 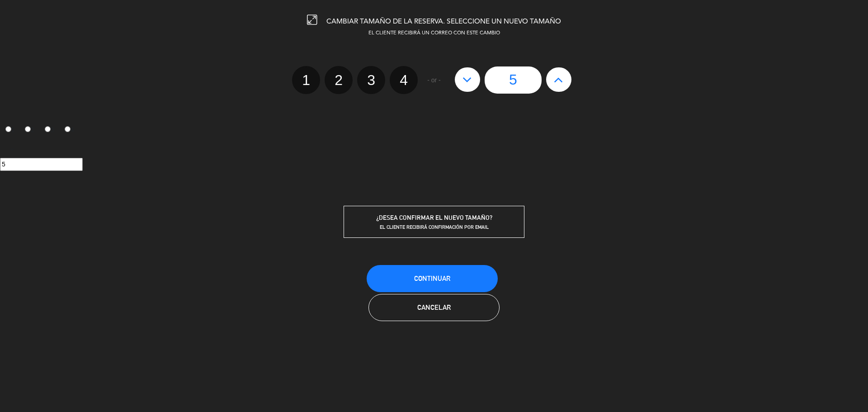 I want to click on span: Cancelar, so click(x=434, y=307).